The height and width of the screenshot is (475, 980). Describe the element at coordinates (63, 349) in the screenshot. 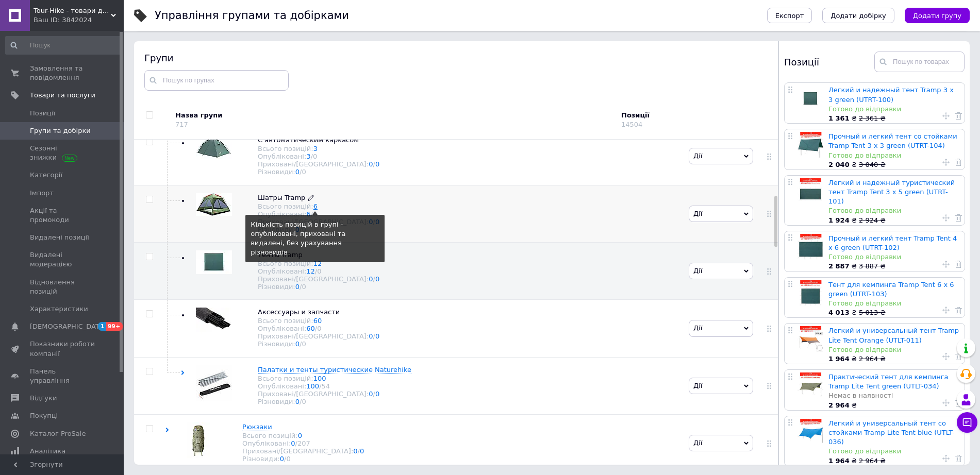

I see `span: Показники роботи компанії` at that location.